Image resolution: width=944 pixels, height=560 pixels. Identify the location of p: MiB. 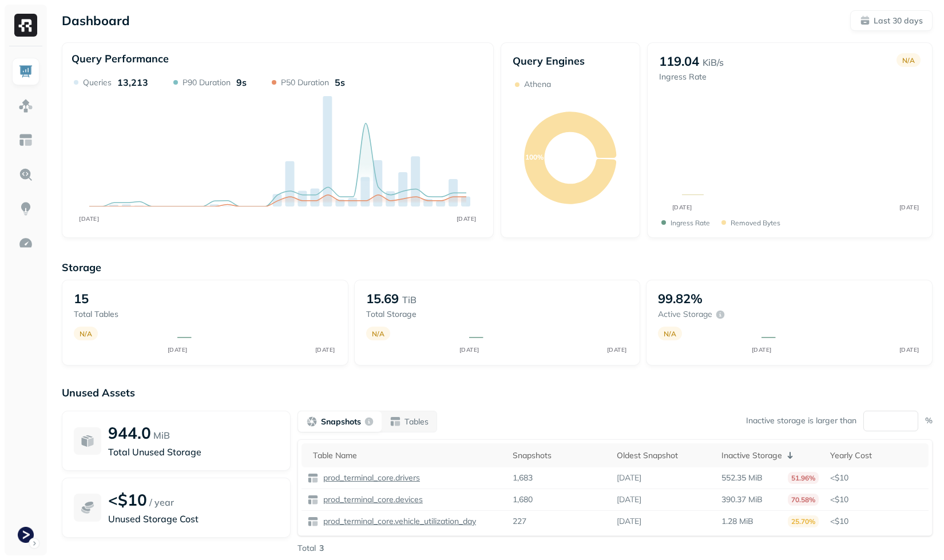
(161, 435).